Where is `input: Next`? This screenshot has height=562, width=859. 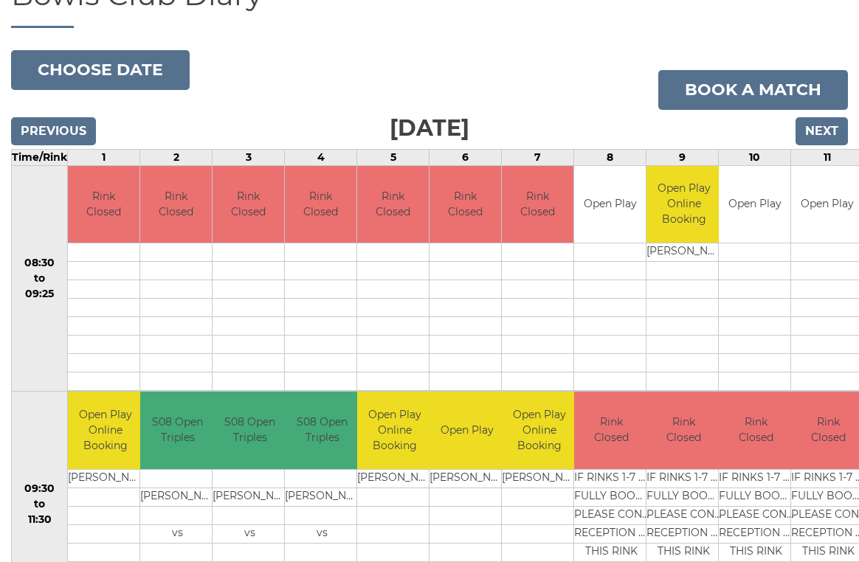
input: Next is located at coordinates (821, 131).